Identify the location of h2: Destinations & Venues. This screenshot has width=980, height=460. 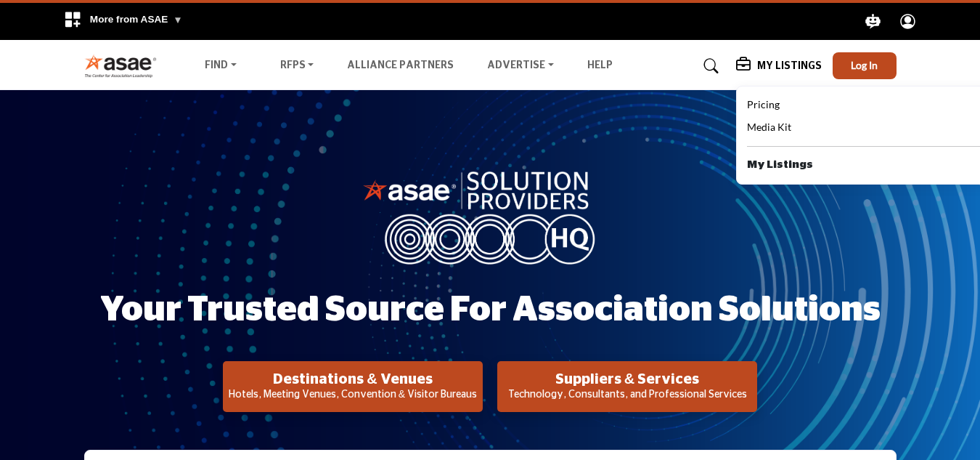
(353, 380).